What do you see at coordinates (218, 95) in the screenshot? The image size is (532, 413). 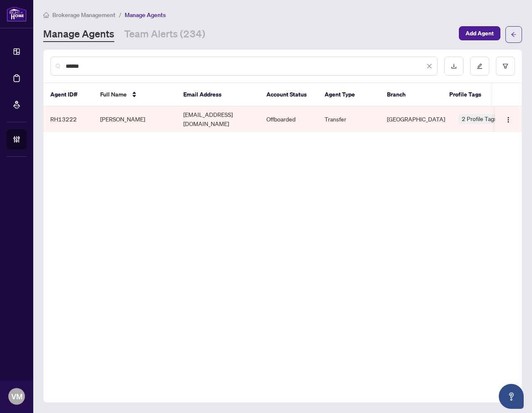 I see `th: Email Address` at bounding box center [218, 95].